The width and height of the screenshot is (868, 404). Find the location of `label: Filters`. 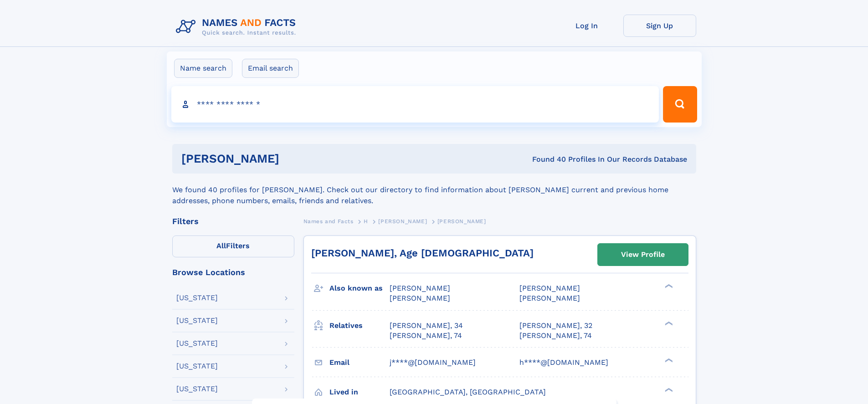

label: Filters is located at coordinates (233, 246).